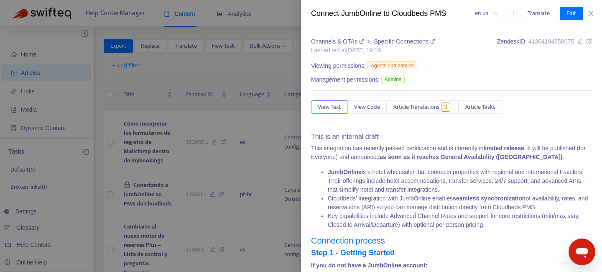 The height and width of the screenshot is (272, 602). I want to click on button: Article Tasks, so click(480, 107).